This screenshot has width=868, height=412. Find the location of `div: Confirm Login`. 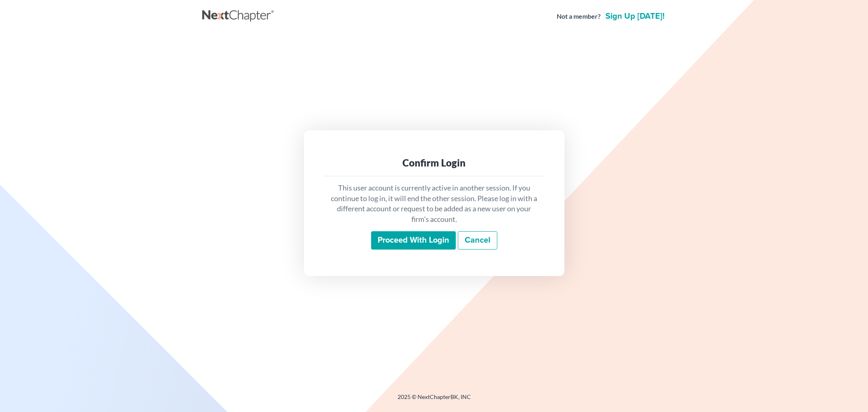

div: Confirm Login is located at coordinates (434, 163).